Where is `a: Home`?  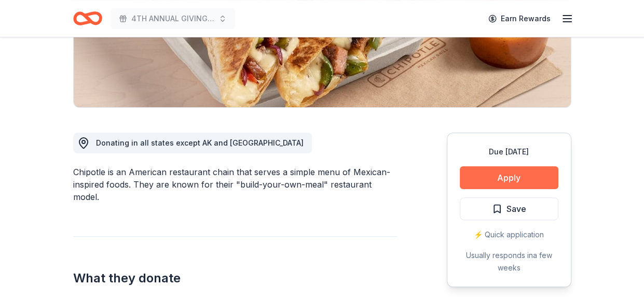 a: Home is located at coordinates (88, 18).